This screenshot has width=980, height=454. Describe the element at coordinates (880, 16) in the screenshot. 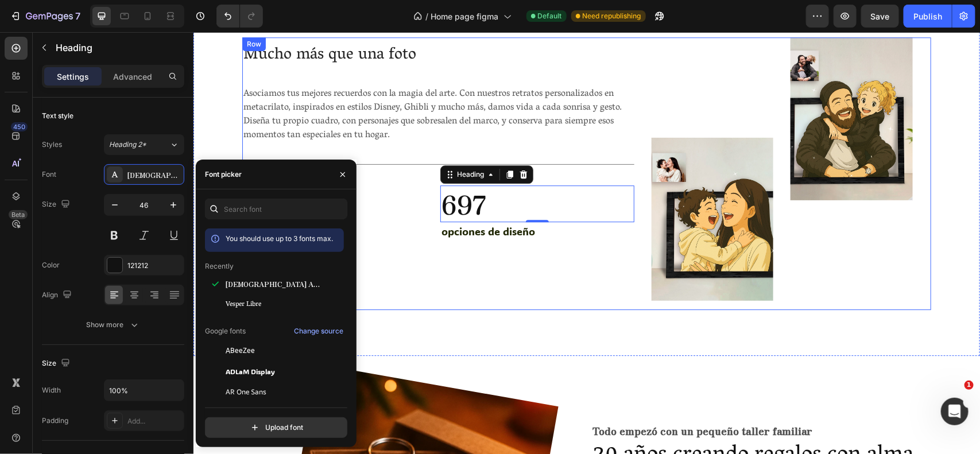

I see `button: Save` at that location.